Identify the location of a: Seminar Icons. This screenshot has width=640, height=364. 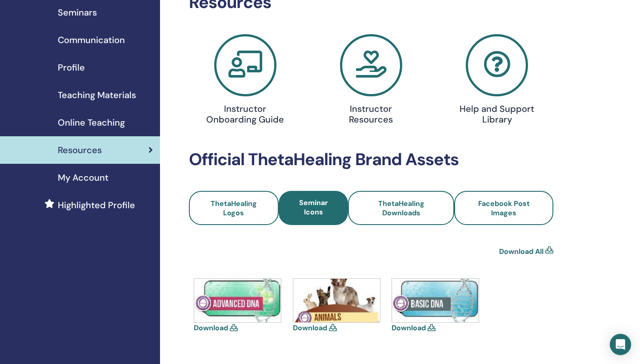
(313, 208).